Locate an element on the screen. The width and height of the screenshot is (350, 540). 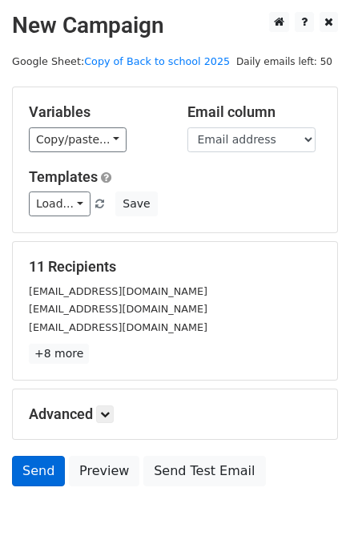
div: Widget chat is located at coordinates (310, 502).